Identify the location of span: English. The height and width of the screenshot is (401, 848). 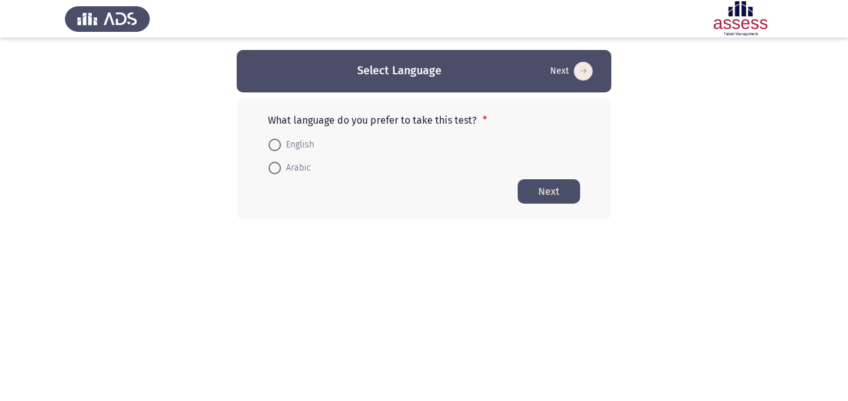
(297, 145).